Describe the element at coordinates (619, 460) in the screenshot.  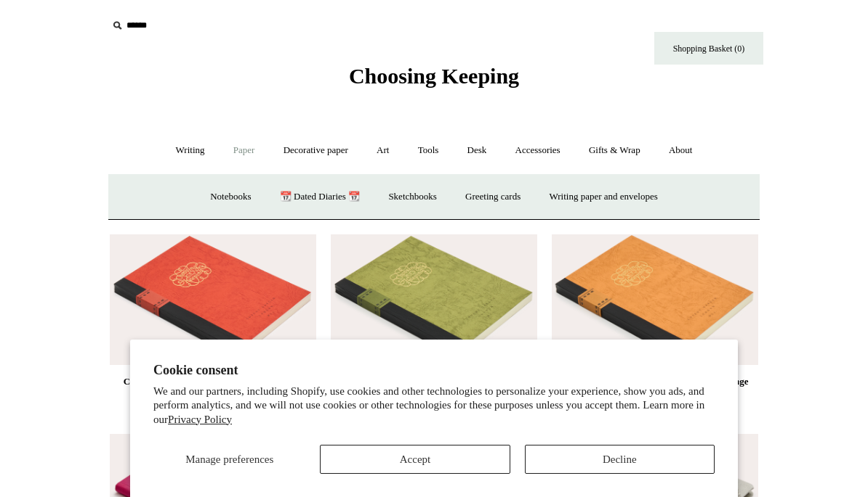
I see `button: Decline` at that location.